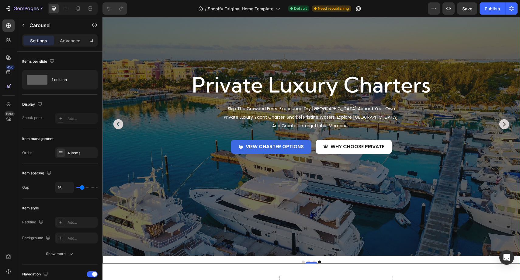 The height and width of the screenshot is (280, 520). I want to click on p: why choose private, so click(255, 130).